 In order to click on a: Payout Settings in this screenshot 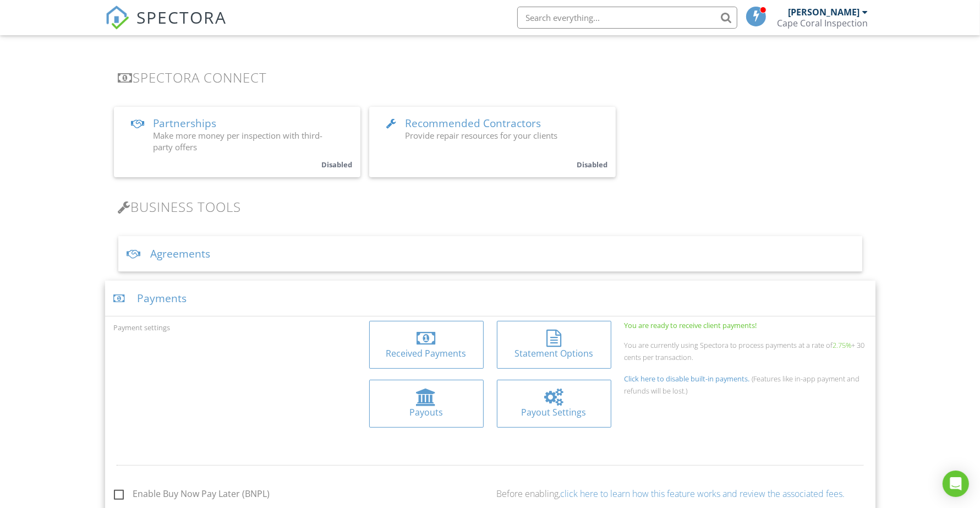, I will do `click(555, 403)`.